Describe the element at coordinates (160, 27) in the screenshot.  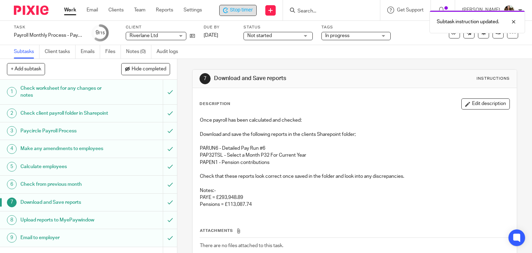
I see `label: Client` at that location.